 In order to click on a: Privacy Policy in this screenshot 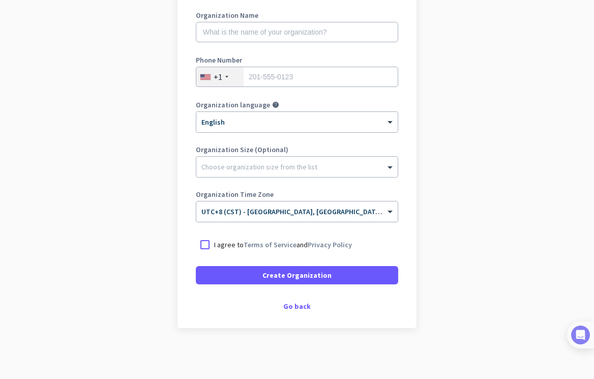, I will do `click(330, 245)`.